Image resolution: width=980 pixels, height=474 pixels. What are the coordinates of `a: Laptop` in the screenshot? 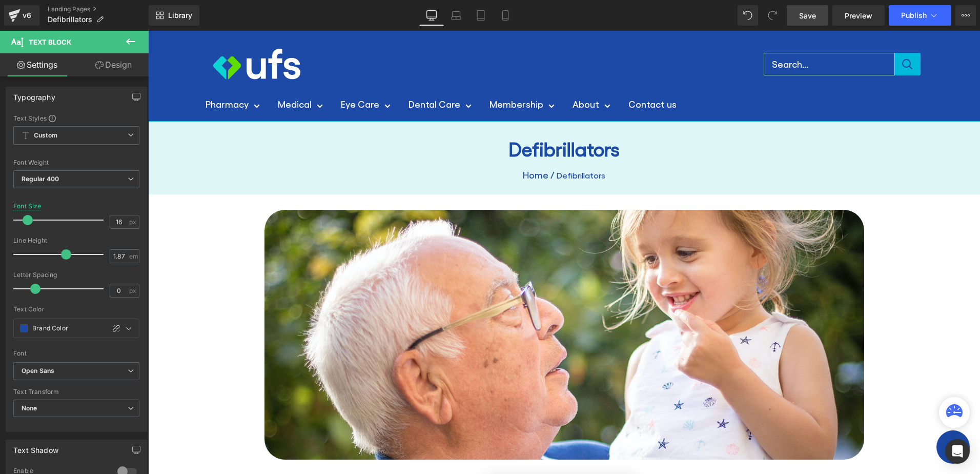 It's located at (456, 15).